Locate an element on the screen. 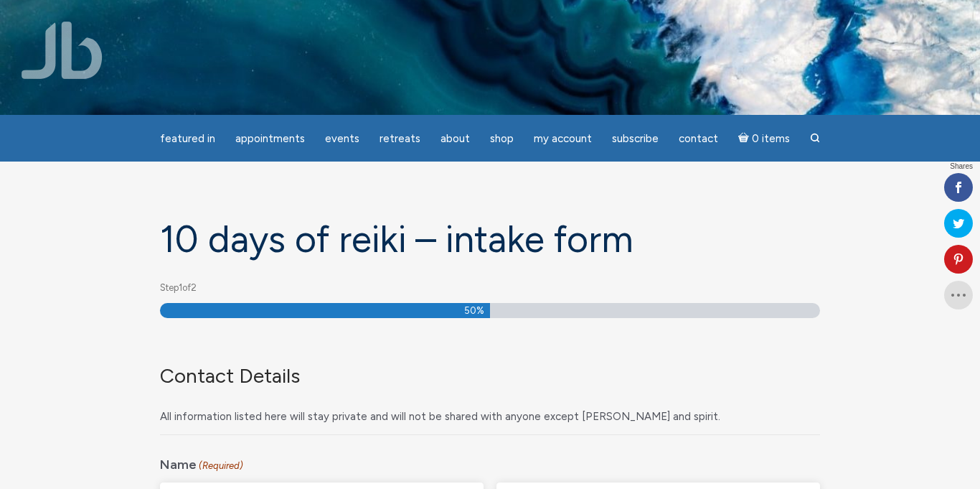 The height and width of the screenshot is (489, 980). a: Appointments is located at coordinates (270, 139).